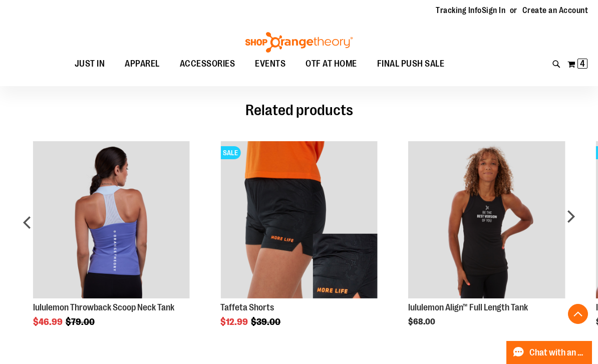 This screenshot has height=364, width=598. Describe the element at coordinates (270, 64) in the screenshot. I see `span: EVENTS` at that location.